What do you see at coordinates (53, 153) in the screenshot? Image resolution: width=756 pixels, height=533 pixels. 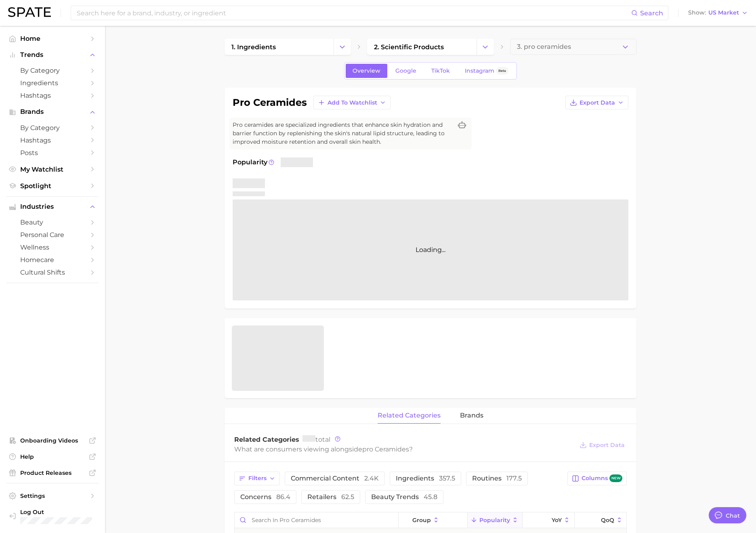 I see `span: Posts` at bounding box center [53, 153].